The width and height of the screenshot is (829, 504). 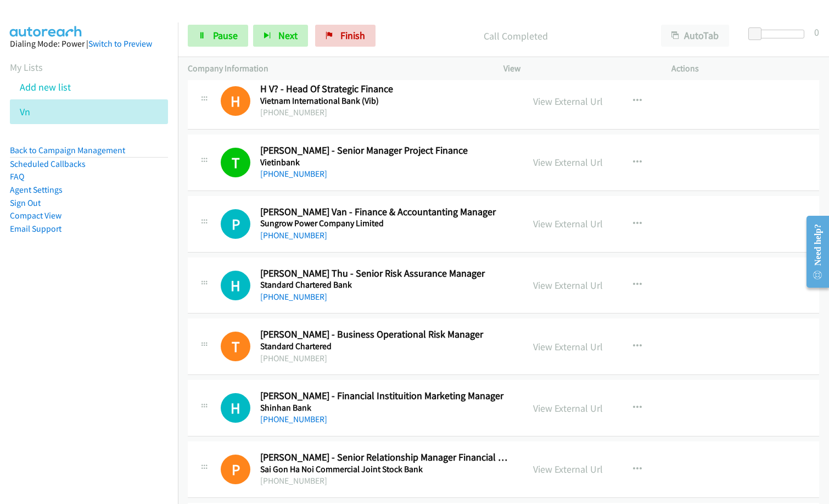 I want to click on p: Actions, so click(x=745, y=69).